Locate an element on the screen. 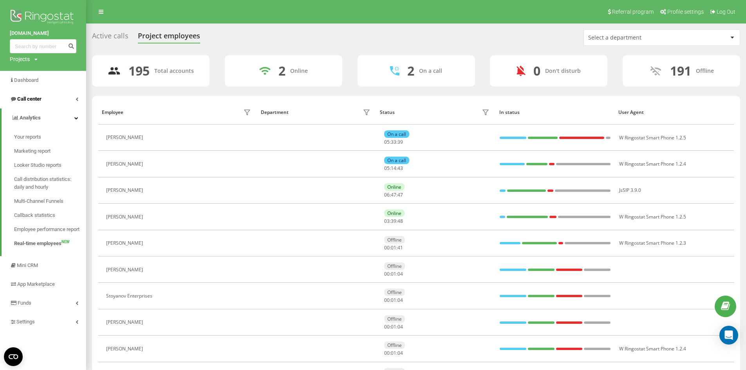 This screenshot has width=746, height=370. span: Call distribution statistics: daily and hourly is located at coordinates (48, 183).